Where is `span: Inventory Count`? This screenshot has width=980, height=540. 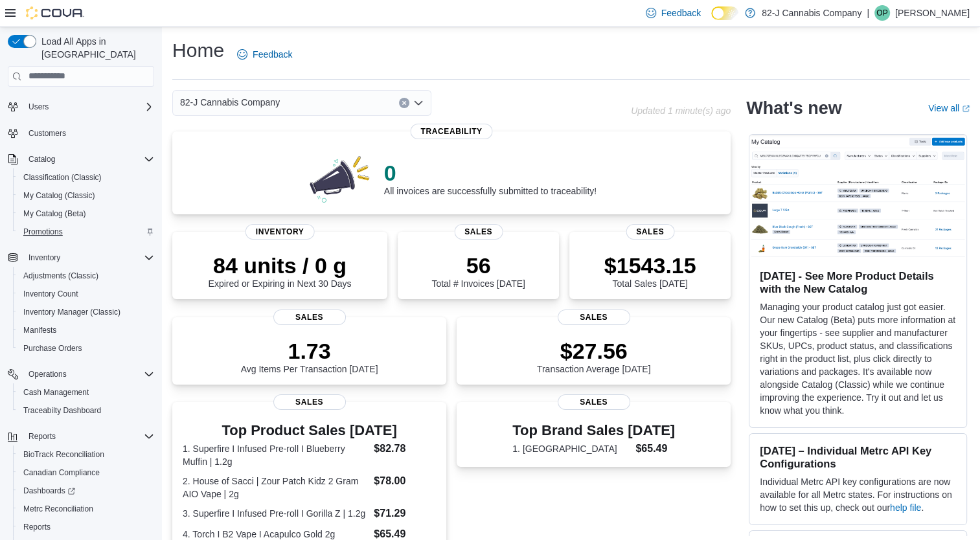 span: Inventory Count is located at coordinates (86, 294).